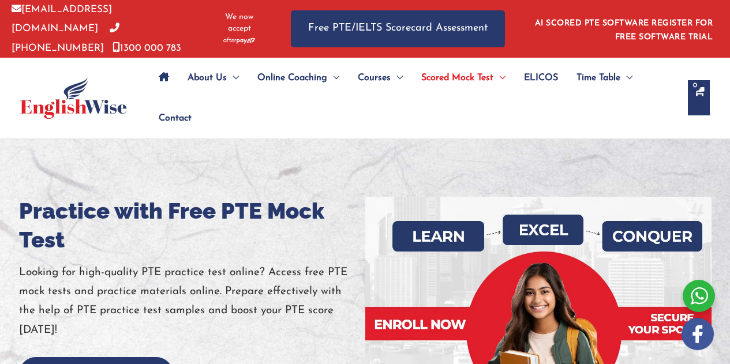 The height and width of the screenshot is (364, 730). I want to click on img: cropped-ew-logo, so click(73, 98).